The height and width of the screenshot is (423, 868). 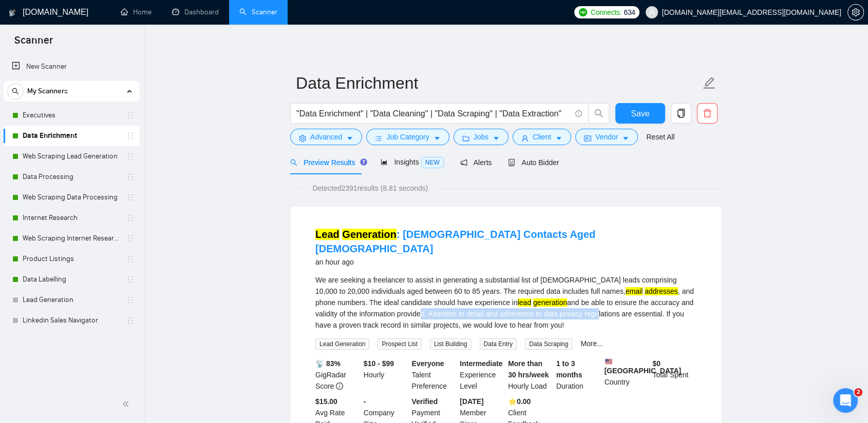 I want to click on span: robot, so click(x=512, y=163).